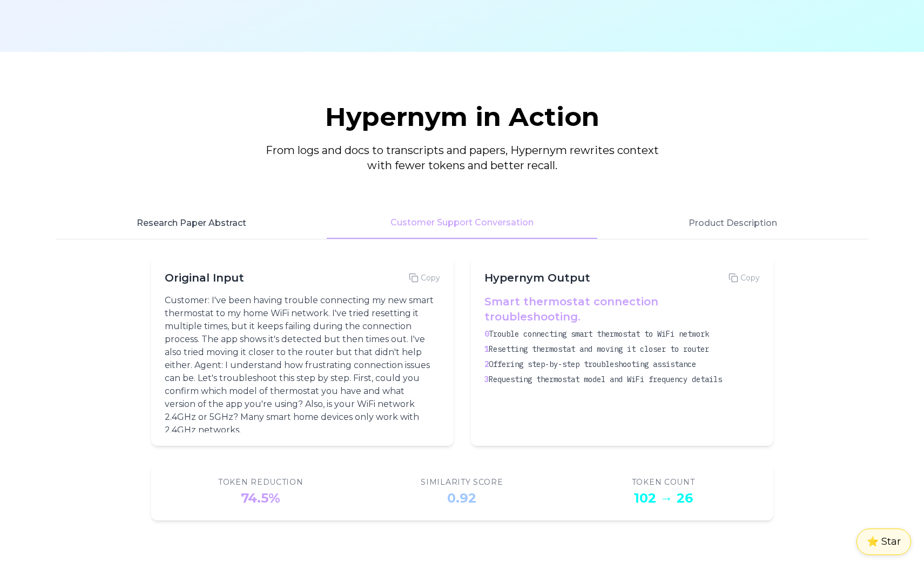 Image resolution: width=924 pixels, height=568 pixels. What do you see at coordinates (599, 334) in the screenshot?
I see `span: Trouble connecting smart thermostat to WiFi network` at bounding box center [599, 334].